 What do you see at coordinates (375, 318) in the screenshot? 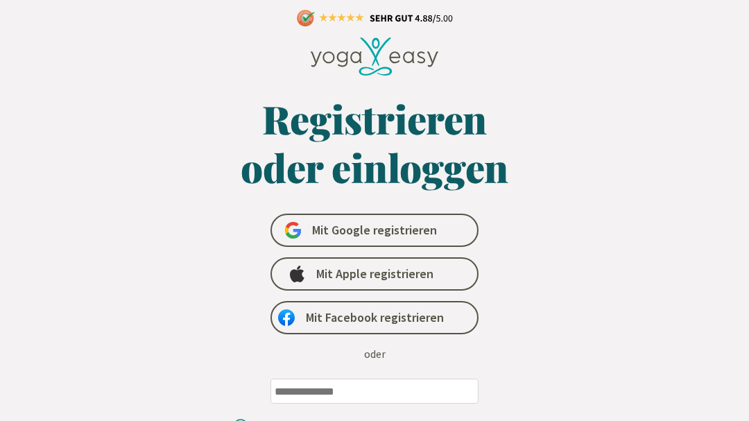
I see `span: Mit Facebook registrieren` at bounding box center [375, 318].